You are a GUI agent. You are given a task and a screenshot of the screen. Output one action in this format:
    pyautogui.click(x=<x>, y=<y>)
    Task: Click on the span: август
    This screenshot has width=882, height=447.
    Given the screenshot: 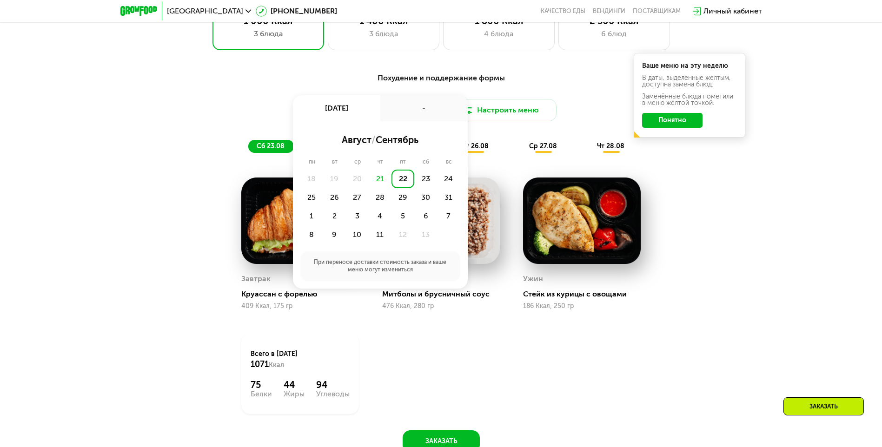 What is the action you would take?
    pyautogui.click(x=357, y=140)
    